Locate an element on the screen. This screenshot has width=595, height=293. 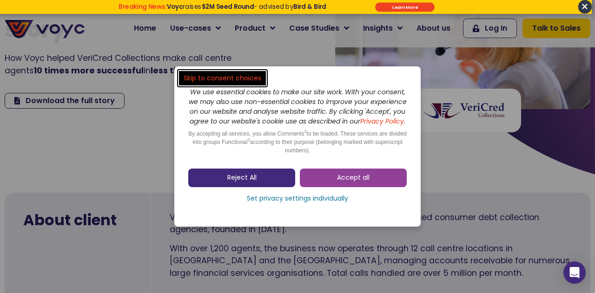
i: We use essential cookies to make our site work. With your consent, we may also use non-essential ... is located at coordinates (298, 106).